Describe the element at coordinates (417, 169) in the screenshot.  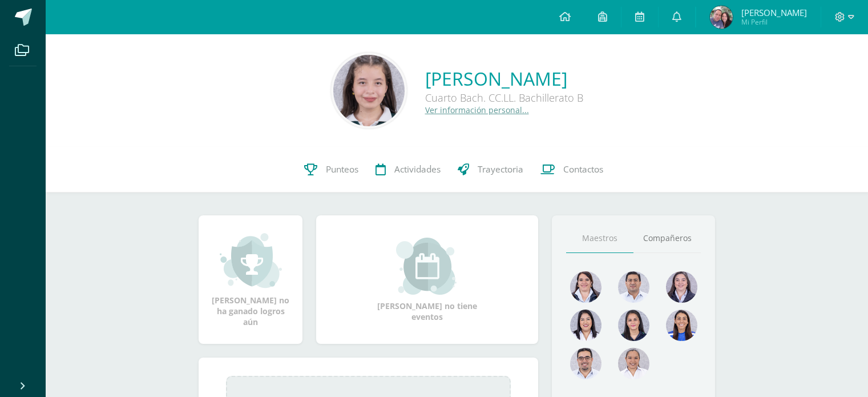
I see `span: Actividades` at that location.